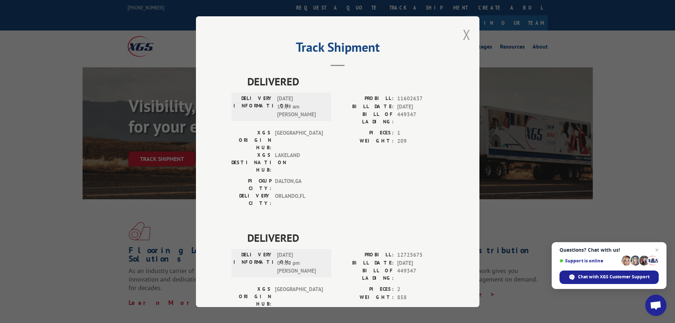 Image resolution: width=675 pixels, height=323 pixels. Describe the element at coordinates (467, 34) in the screenshot. I see `button: Close modal` at that location.